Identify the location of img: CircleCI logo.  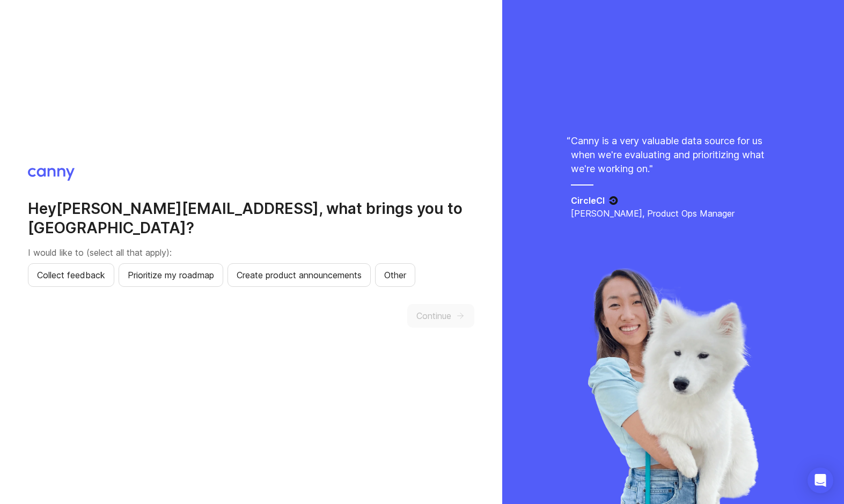
(613, 200).